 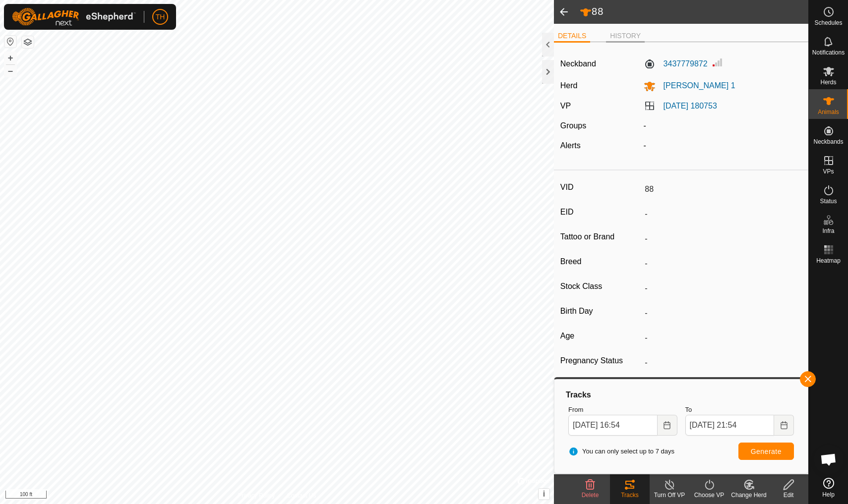 I want to click on span: TH, so click(x=160, y=17).